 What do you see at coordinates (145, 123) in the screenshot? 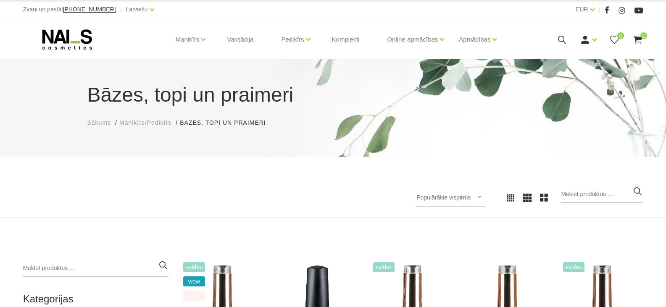
I see `span: Manikīrs/Pedikīrs` at bounding box center [145, 123].